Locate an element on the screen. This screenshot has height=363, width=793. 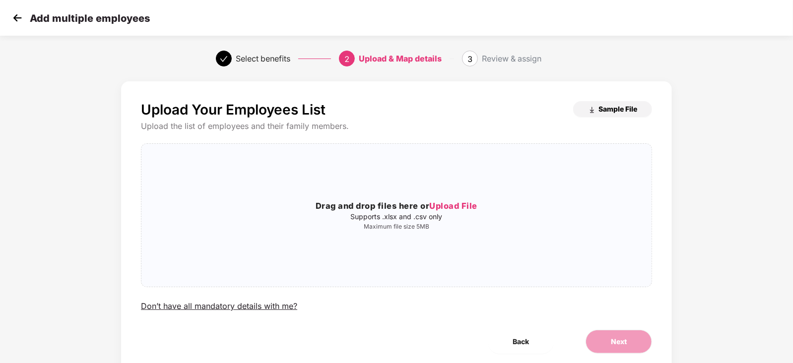
span: Sample File is located at coordinates (617, 109).